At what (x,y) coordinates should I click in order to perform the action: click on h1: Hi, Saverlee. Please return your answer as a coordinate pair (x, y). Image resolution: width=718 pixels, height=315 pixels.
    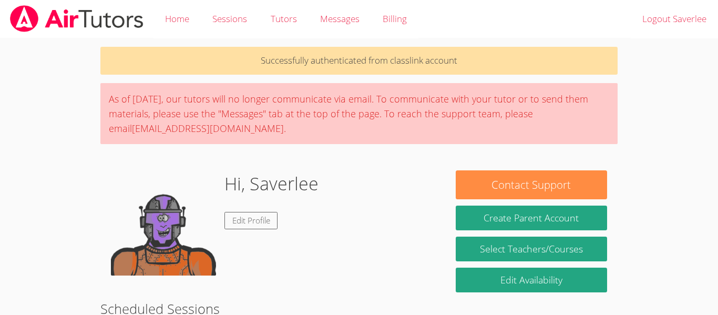
    Looking at the image, I should click on (271, 183).